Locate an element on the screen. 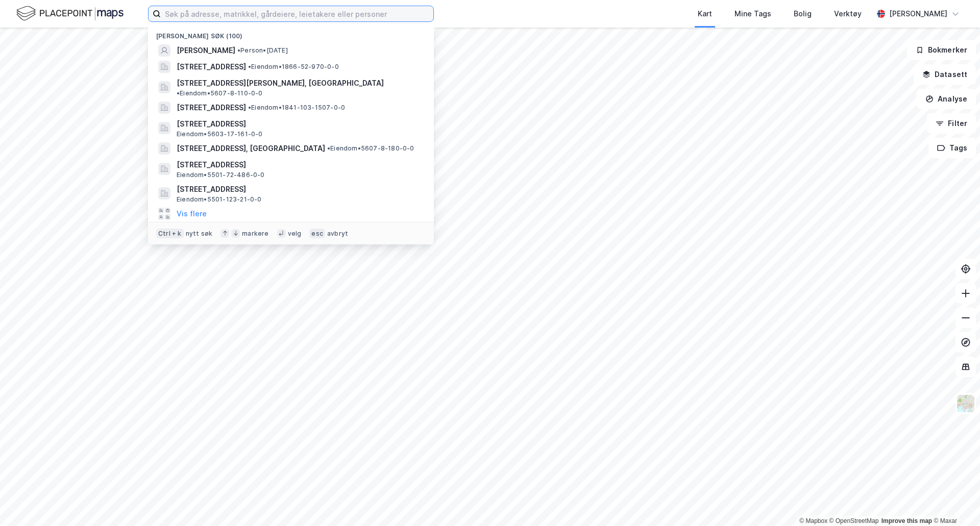 The height and width of the screenshot is (526, 980). div: esc is located at coordinates (317, 234).